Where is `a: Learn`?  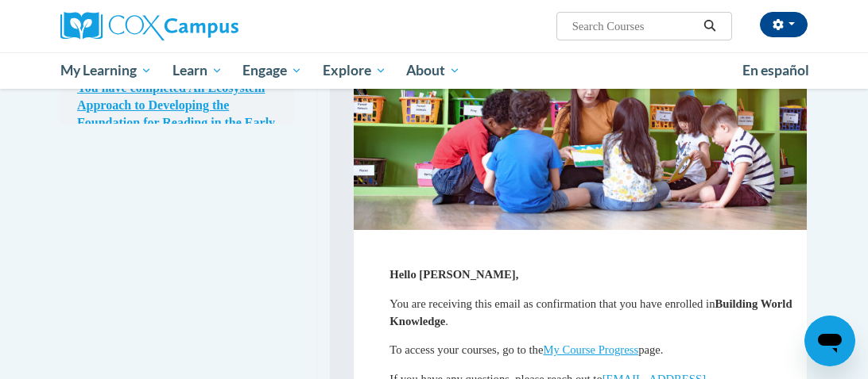
a: Learn is located at coordinates (197, 71).